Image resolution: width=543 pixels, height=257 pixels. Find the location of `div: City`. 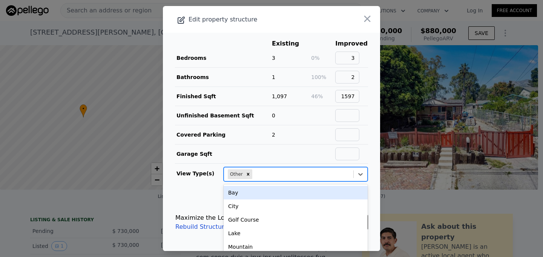

div: City is located at coordinates (295, 207).